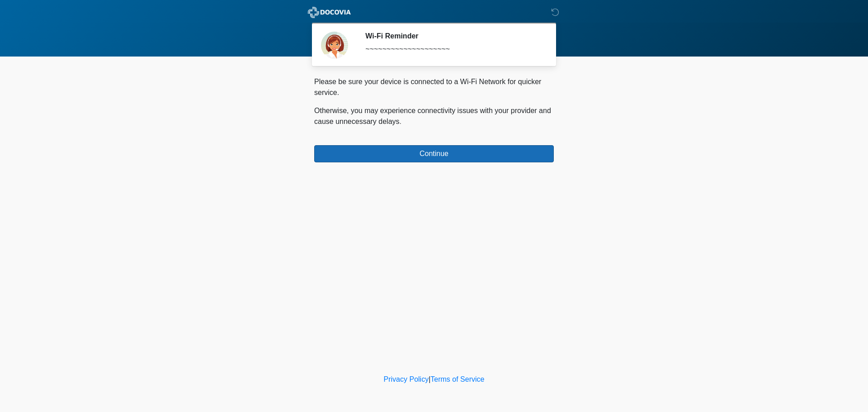 The width and height of the screenshot is (868, 412). I want to click on img: Agent Avatar, so click(335, 45).